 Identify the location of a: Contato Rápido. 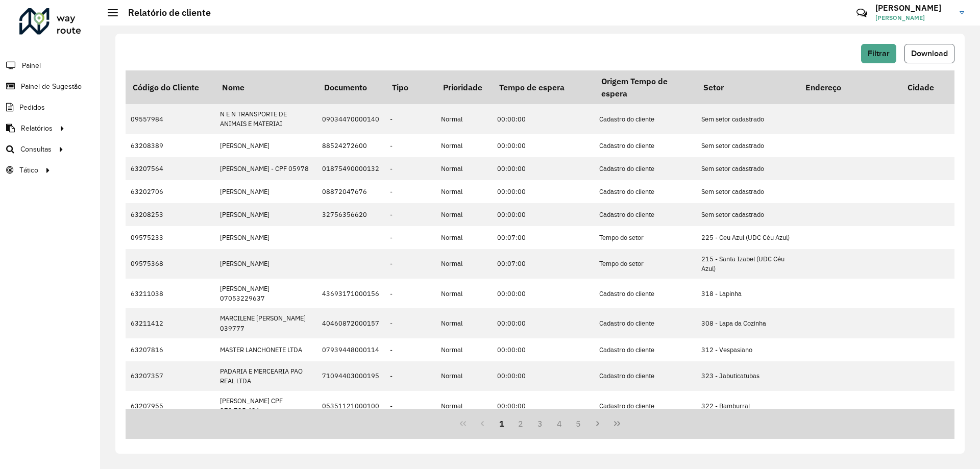
(861, 12).